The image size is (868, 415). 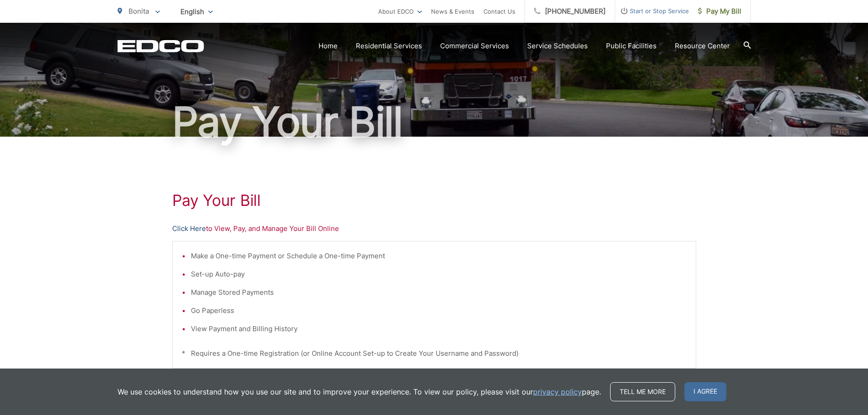 What do you see at coordinates (705, 392) in the screenshot?
I see `span: I agree` at bounding box center [705, 392].